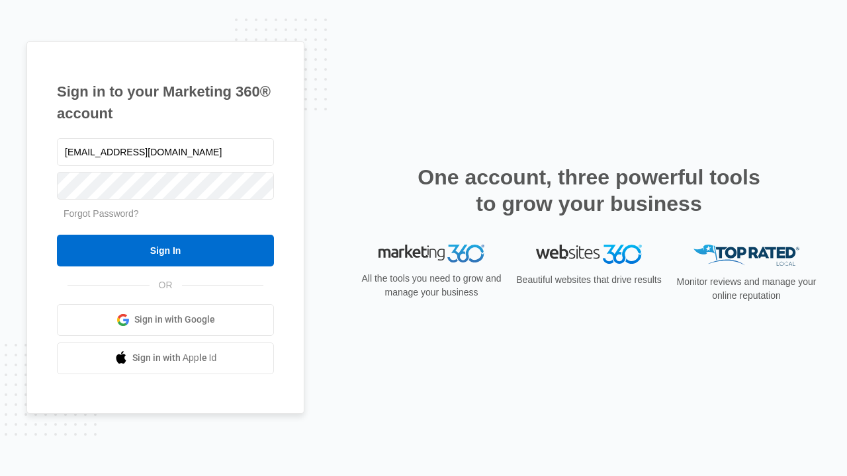 This screenshot has height=476, width=847. I want to click on input: Sign In, so click(165, 251).